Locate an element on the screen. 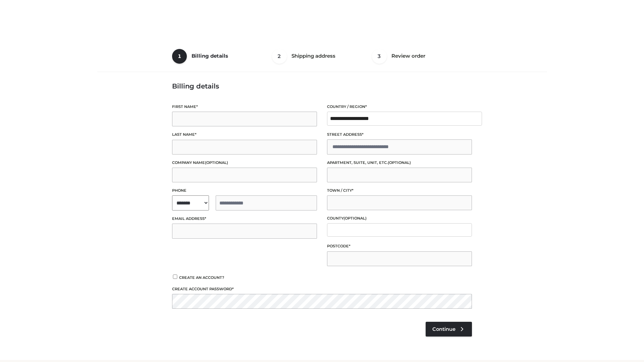 Image resolution: width=644 pixels, height=362 pixels. label: County is located at coordinates (399, 218).